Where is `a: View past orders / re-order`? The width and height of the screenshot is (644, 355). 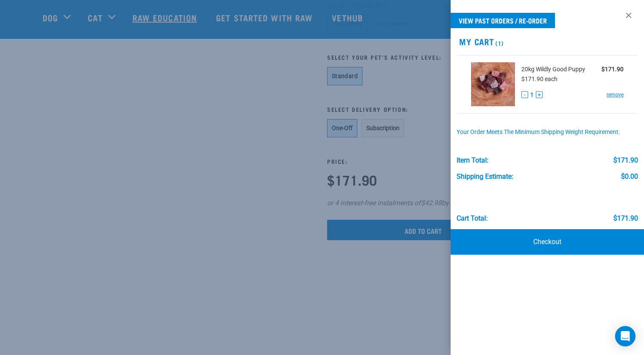
a: View past orders / re-order is located at coordinates (503, 20).